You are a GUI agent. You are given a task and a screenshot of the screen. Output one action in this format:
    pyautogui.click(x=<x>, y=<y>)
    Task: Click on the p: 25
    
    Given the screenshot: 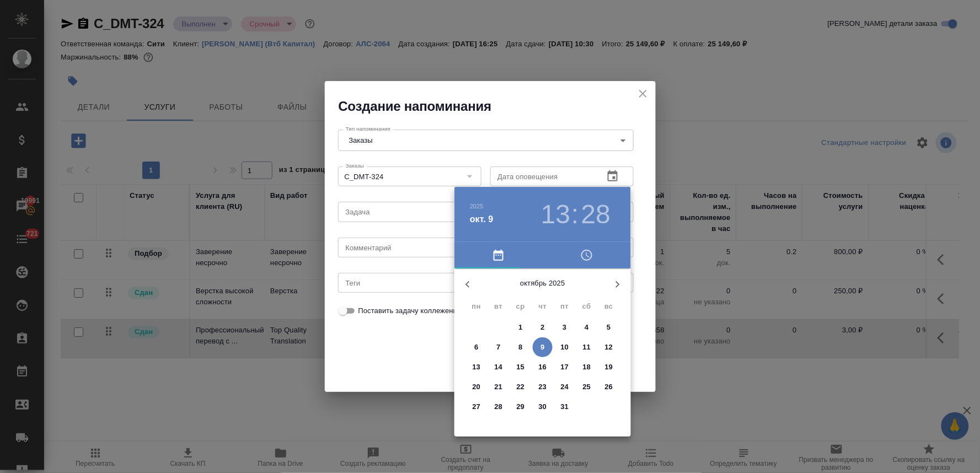 What is the action you would take?
    pyautogui.click(x=587, y=387)
    